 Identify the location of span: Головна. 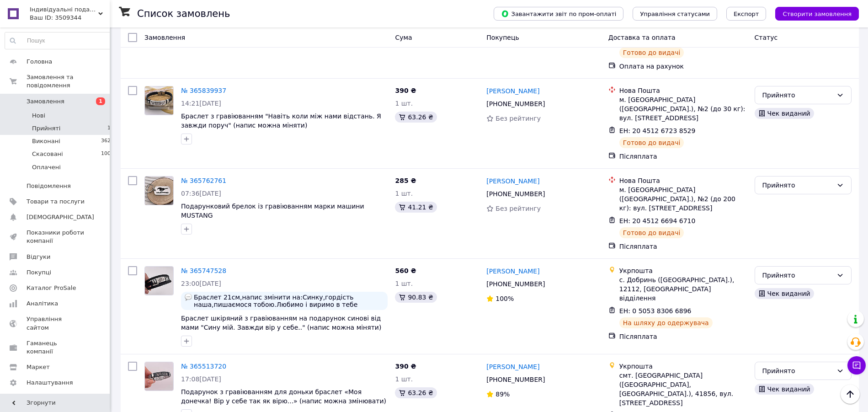
(40, 62).